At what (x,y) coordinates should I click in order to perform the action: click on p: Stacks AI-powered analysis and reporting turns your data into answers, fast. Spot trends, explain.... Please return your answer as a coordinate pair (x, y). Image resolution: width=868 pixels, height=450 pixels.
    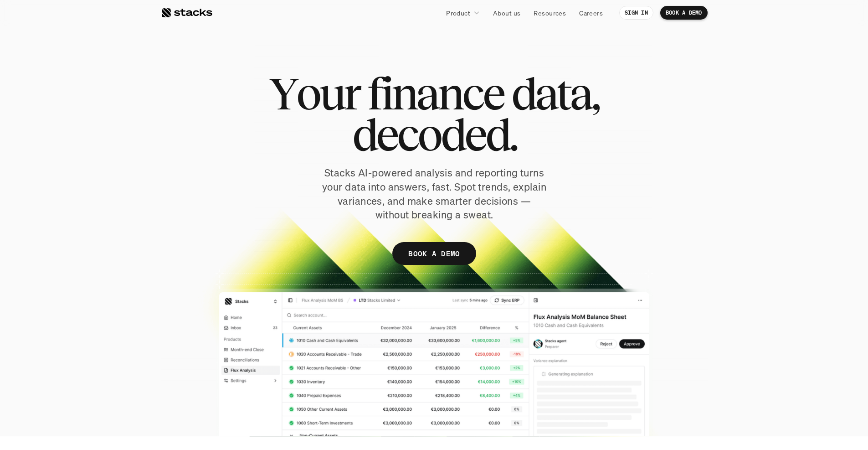
    Looking at the image, I should click on (434, 194).